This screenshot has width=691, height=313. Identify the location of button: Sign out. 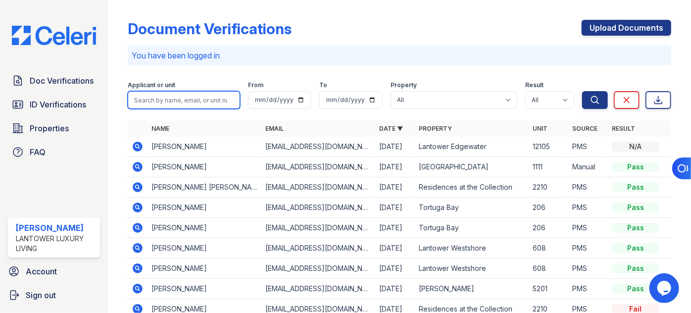
(54, 295).